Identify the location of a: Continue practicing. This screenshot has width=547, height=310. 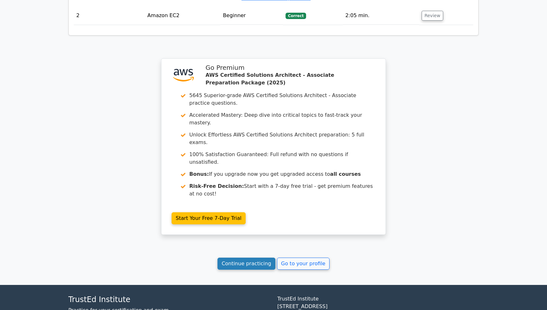
(246, 263).